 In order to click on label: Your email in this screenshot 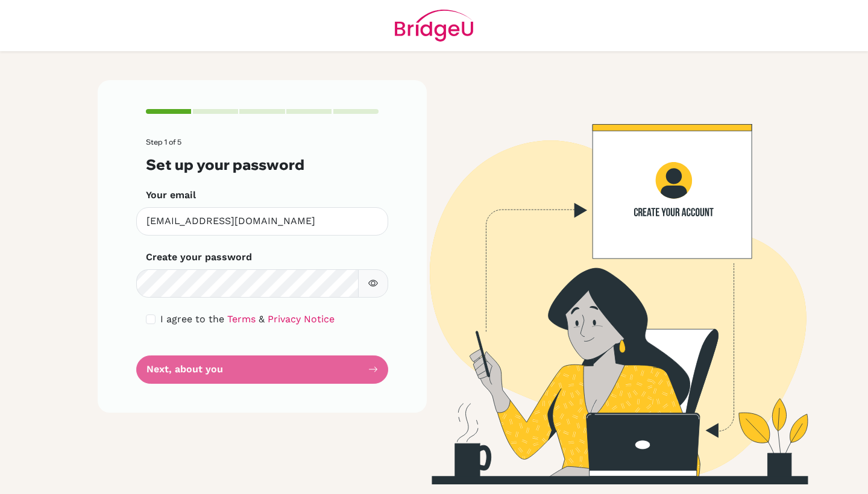, I will do `click(170, 195)`.